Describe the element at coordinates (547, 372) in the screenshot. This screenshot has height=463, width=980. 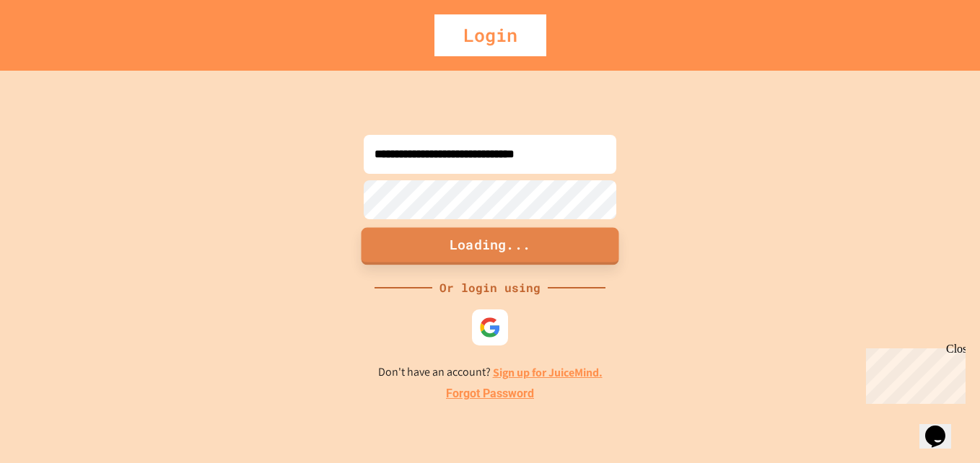
I see `a: Sign up for JuiceMind.` at that location.